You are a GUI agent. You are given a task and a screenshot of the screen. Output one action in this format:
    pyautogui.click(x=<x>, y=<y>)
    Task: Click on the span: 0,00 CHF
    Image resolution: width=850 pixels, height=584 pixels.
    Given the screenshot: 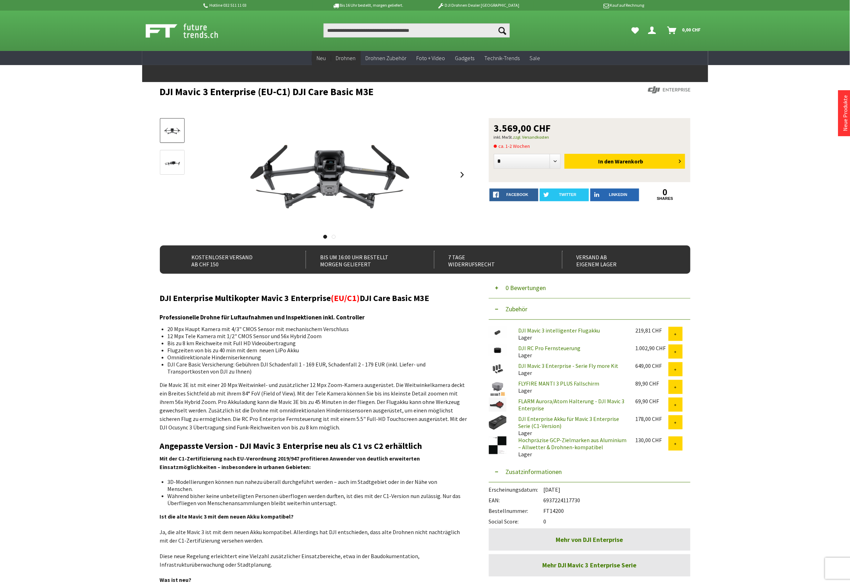 What is the action you would take?
    pyautogui.click(x=691, y=30)
    